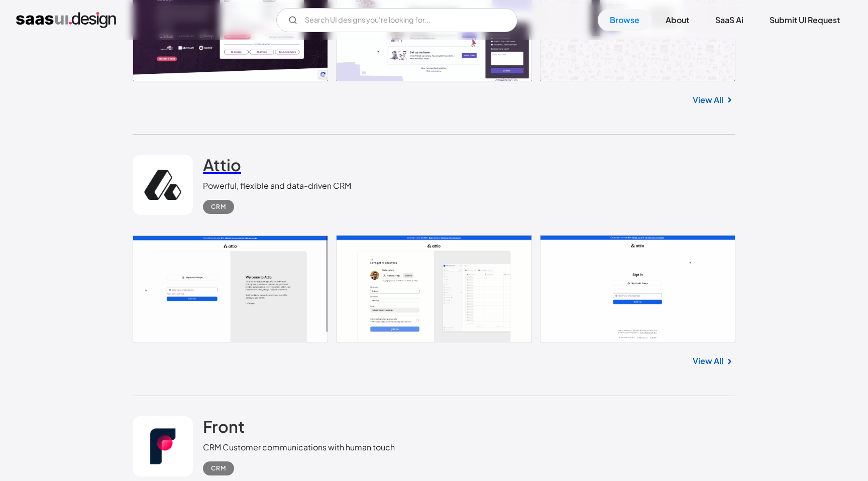  Describe the element at coordinates (277, 185) in the screenshot. I see `div: Powerful, flexible and data-driven CRM` at that location.